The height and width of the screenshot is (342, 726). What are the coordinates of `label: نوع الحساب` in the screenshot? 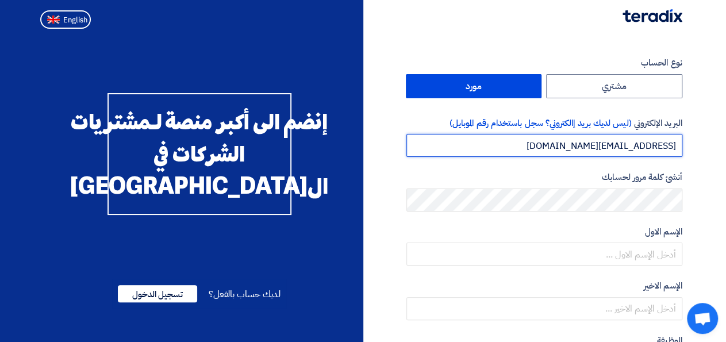 It's located at (545, 63).